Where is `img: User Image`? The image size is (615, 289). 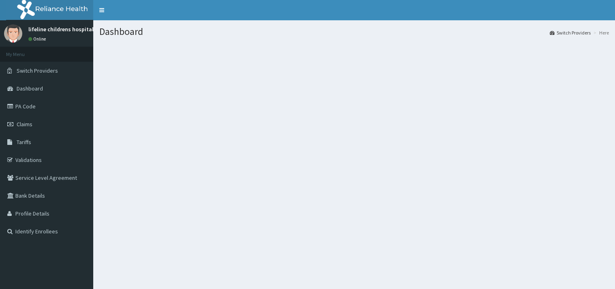 img: User Image is located at coordinates (13, 33).